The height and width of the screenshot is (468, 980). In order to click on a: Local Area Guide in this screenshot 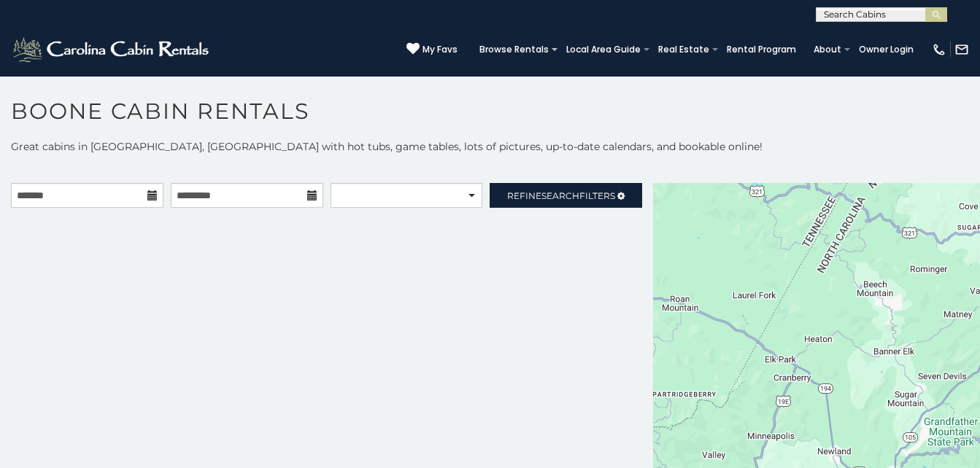, I will do `click(604, 50)`.